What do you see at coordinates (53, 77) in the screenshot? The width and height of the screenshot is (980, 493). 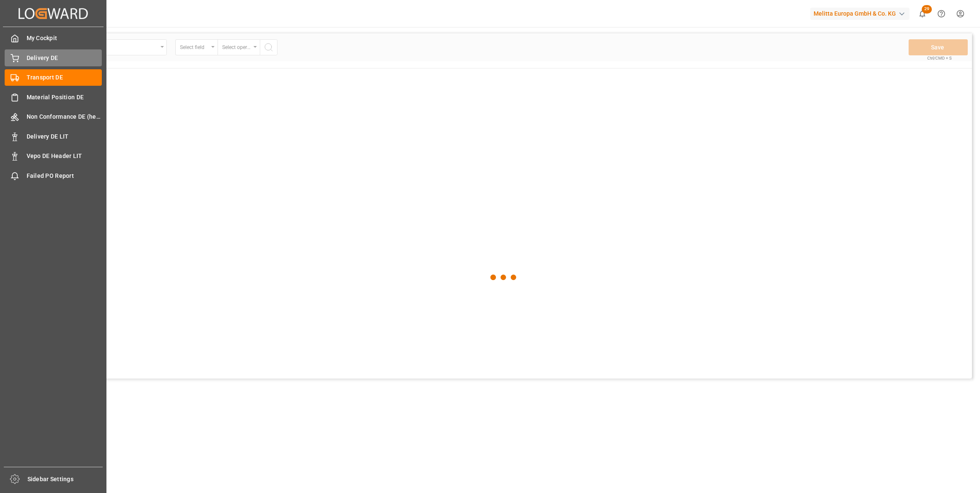 I see `a: Transport DE` at bounding box center [53, 77].